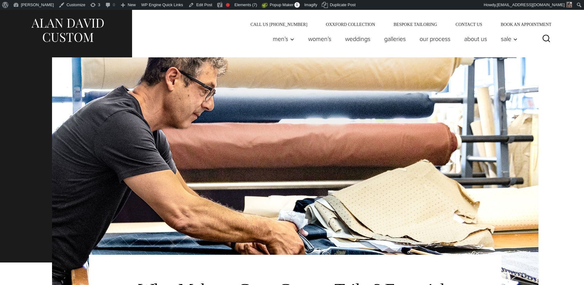 The image size is (584, 285). Describe the element at coordinates (523, 24) in the screenshot. I see `a: Book an Appointment` at that location.